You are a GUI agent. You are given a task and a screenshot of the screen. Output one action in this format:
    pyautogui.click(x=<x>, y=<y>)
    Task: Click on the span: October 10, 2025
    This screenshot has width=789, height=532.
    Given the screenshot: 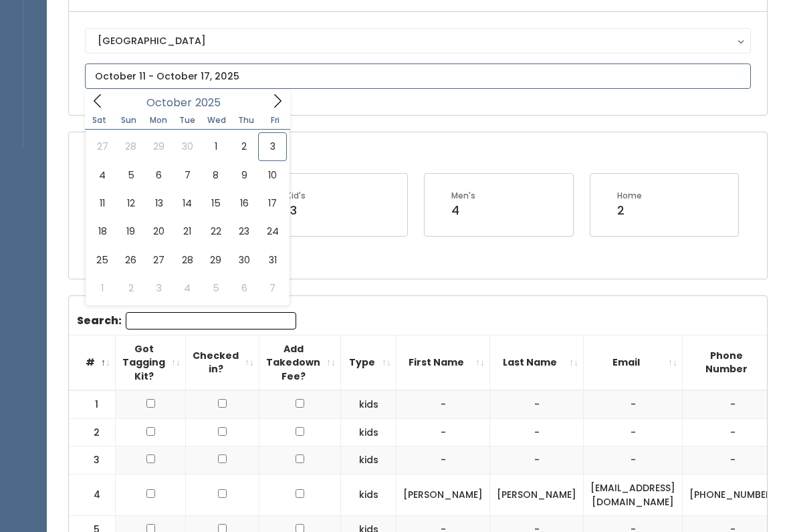 What is the action you would take?
    pyautogui.click(x=272, y=175)
    